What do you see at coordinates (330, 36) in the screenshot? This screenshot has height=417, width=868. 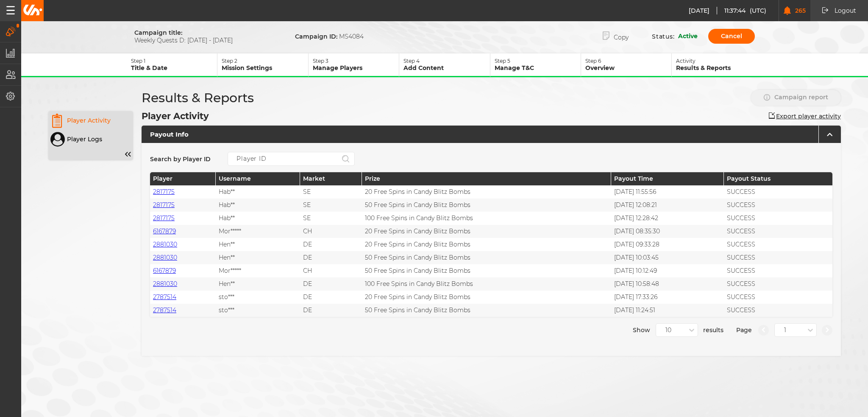 I see `p: MS4084` at bounding box center [330, 36].